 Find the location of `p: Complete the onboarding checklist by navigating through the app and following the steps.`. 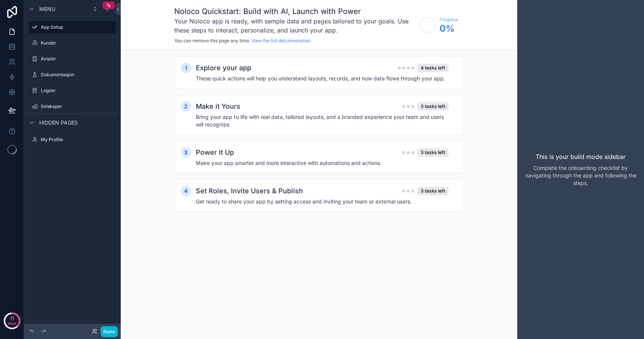

p: Complete the onboarding checklist by navigating through the app and following the steps. is located at coordinates (581, 175).